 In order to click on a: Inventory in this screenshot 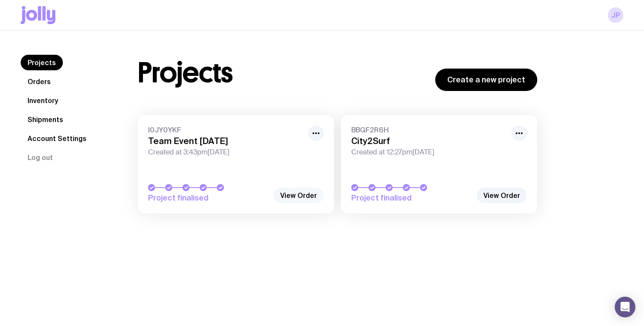, I will do `click(42, 101)`.